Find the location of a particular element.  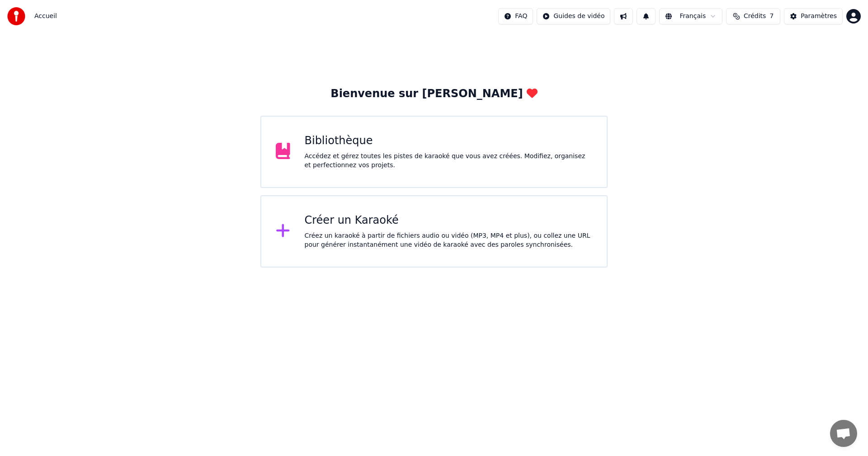

button: Crédits7 is located at coordinates (753, 17).